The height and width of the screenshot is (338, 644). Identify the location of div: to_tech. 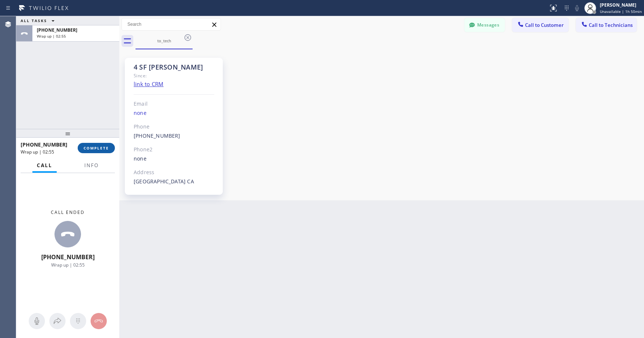
(164, 40).